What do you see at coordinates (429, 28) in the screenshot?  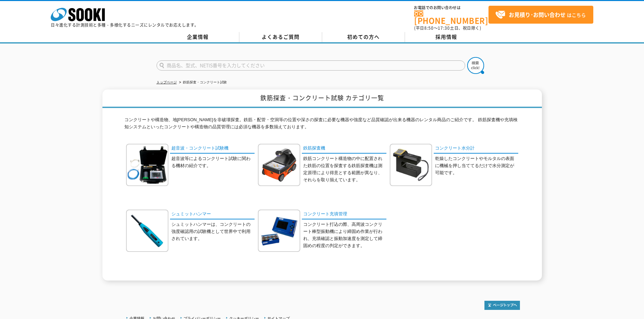 I see `span: 8:50` at bounding box center [429, 28].